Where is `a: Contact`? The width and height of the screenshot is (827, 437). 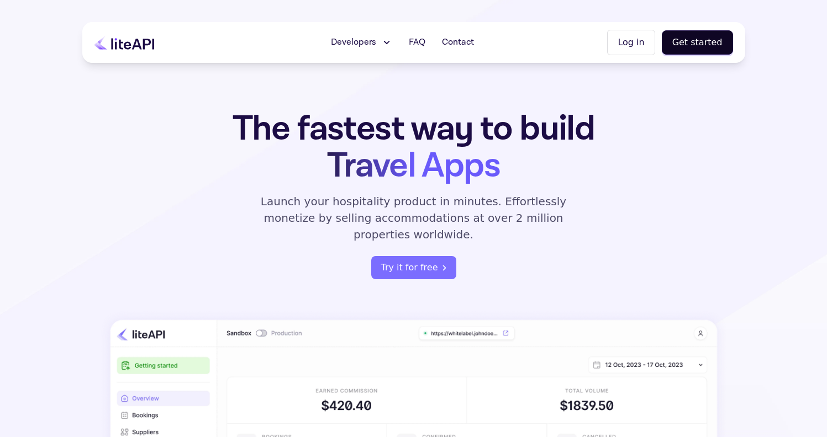
a: Contact is located at coordinates (458, 43).